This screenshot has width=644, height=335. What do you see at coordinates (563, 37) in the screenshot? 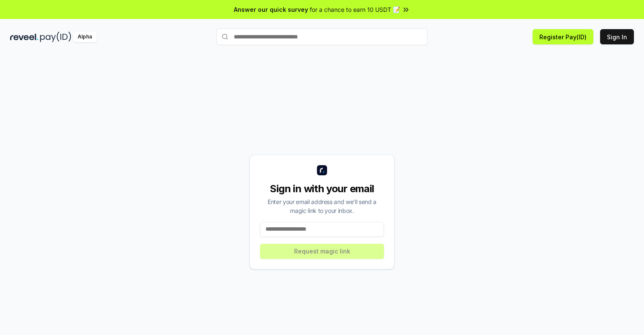
I see `button: Register Pay(ID)` at bounding box center [563, 37].